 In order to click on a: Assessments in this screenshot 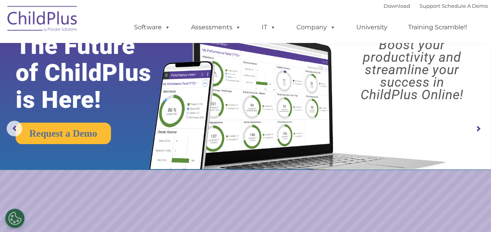, I will do `click(216, 27)`.